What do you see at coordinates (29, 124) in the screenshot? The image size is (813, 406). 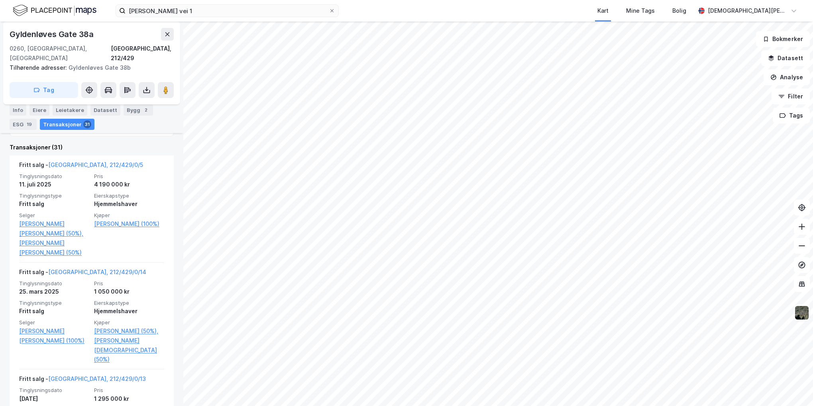 I see `div: 19` at bounding box center [29, 124].